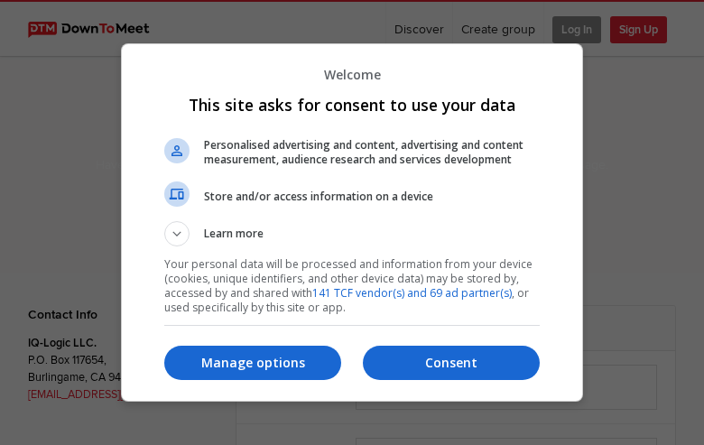  Describe the element at coordinates (352, 286) in the screenshot. I see `p: Your personal data will be processed and information from your device (cookies, unique identifier...` at that location.